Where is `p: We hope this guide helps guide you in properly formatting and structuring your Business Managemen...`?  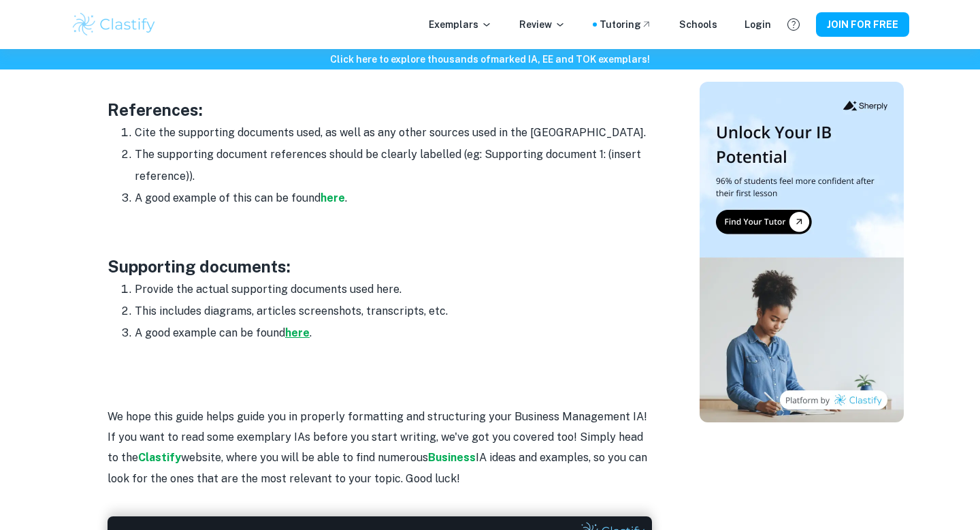
p: We hope this guide helps guide you in properly formatting and structuring your Business Managemen... is located at coordinates (379, 448).